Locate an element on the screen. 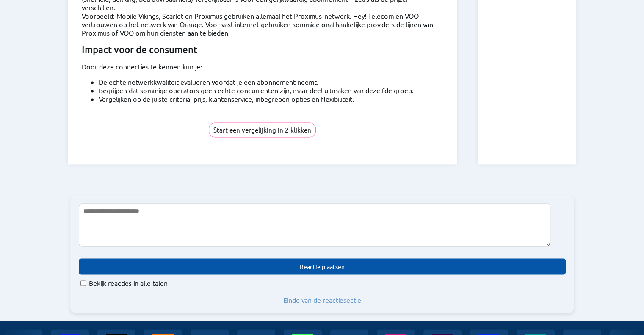  li: De echte netwerkkwaliteit evalueren voordat je een abonnement neemt. is located at coordinates (271, 82).